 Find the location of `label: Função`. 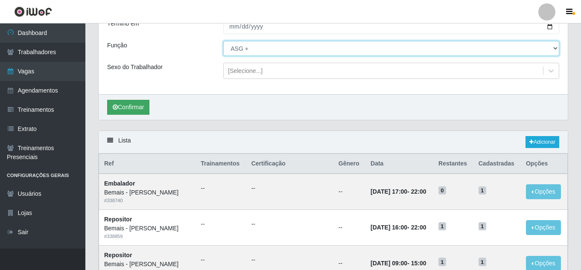

label: Função is located at coordinates (117, 45).